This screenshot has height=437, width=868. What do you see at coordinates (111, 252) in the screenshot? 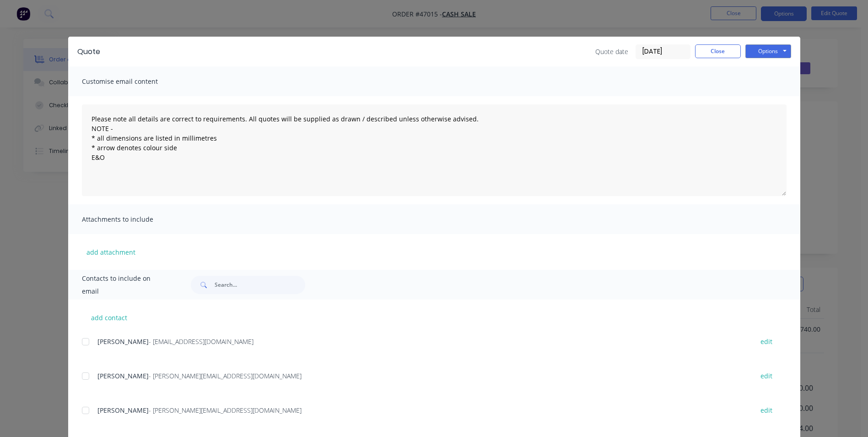
I see `button: add attachment` at bounding box center [111, 252].